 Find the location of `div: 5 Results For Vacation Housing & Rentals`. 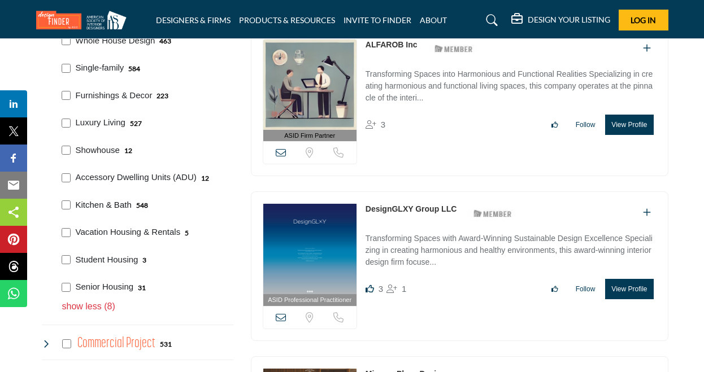

div: 5 Results For Vacation Housing & Rentals is located at coordinates (186, 233).